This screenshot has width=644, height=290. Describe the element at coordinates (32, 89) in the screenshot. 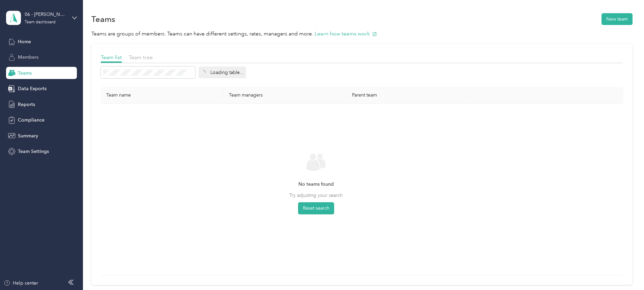

I see `span: Data Exports` at that location.